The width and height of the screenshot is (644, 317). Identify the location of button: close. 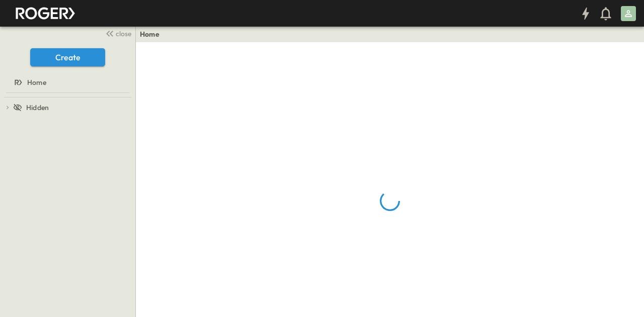
(117, 33).